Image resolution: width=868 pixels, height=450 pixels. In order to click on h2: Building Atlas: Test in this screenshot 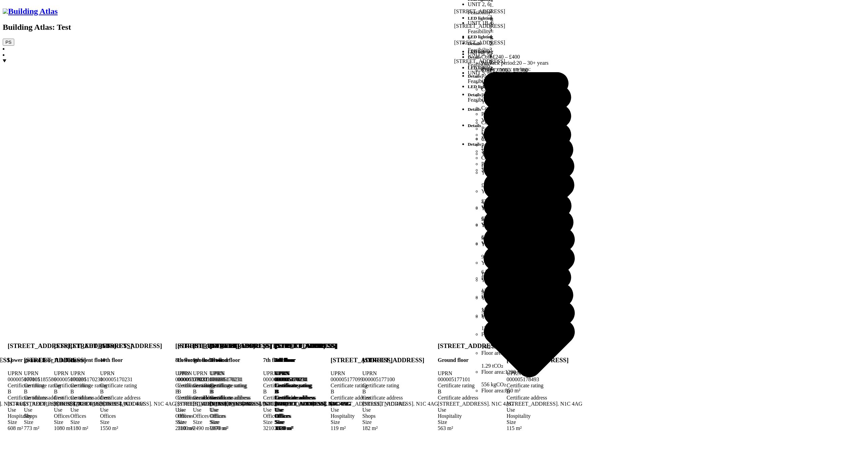, I will do `click(434, 27)`.